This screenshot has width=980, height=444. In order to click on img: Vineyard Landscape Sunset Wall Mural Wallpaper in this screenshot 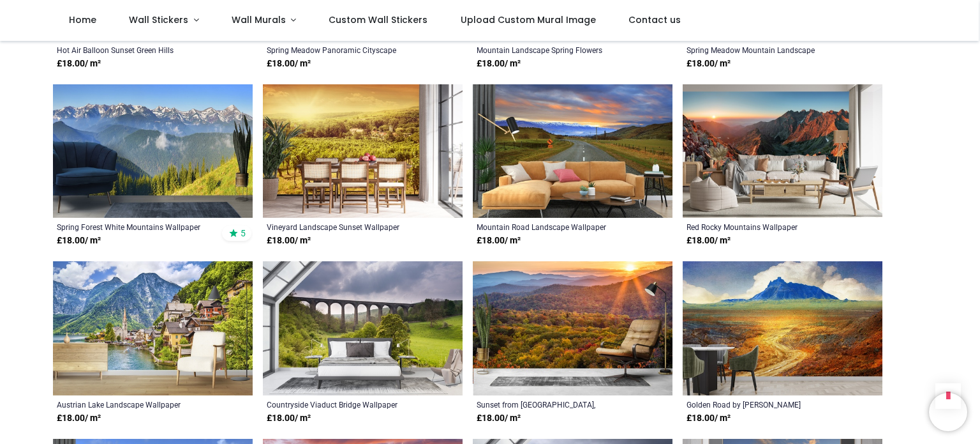, I will do `click(362, 151)`.